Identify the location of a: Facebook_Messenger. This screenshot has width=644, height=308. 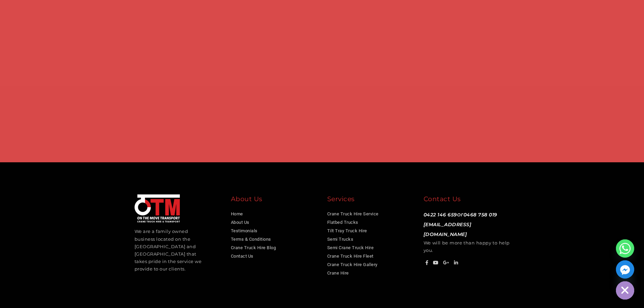
(624, 270).